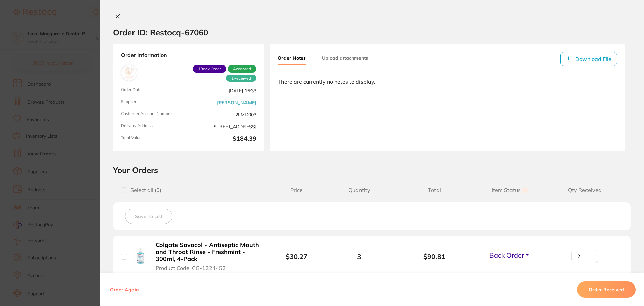  Describe the element at coordinates (224, 114) in the screenshot. I see `span: 2LMD003` at that location.